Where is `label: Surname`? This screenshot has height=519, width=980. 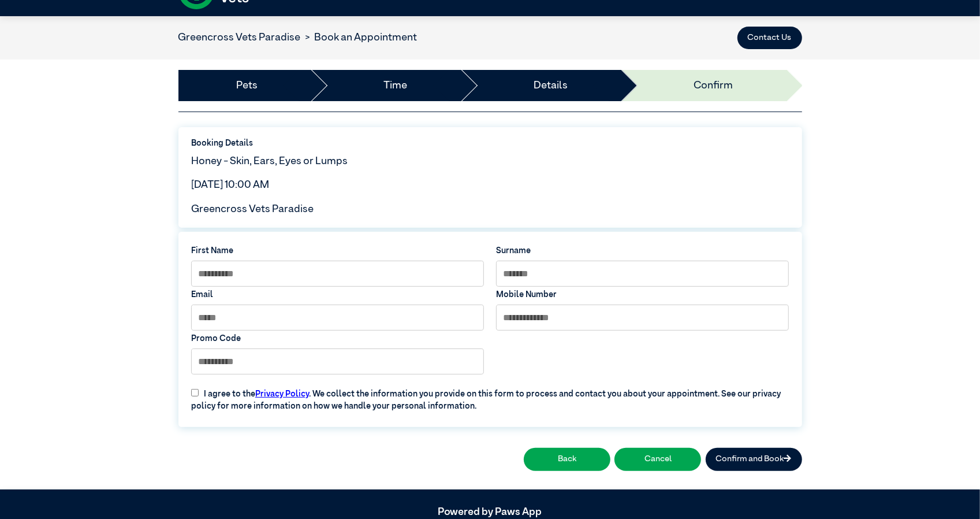
label: Surname is located at coordinates (642, 251).